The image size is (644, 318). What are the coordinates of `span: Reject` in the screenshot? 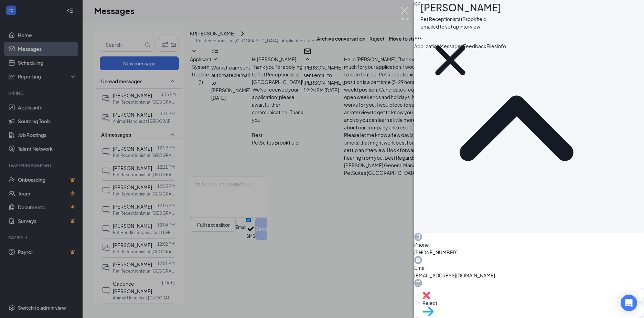 It's located at (430, 303).